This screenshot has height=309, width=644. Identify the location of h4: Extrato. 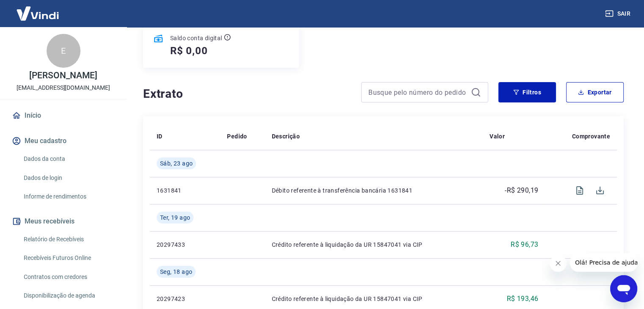
(247, 94).